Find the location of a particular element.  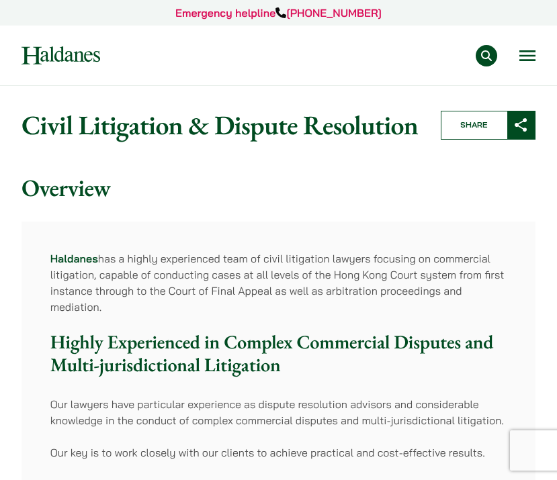

p: Our key is to work closely with our clients to achieve practical and cost-effective results. is located at coordinates (279, 453).